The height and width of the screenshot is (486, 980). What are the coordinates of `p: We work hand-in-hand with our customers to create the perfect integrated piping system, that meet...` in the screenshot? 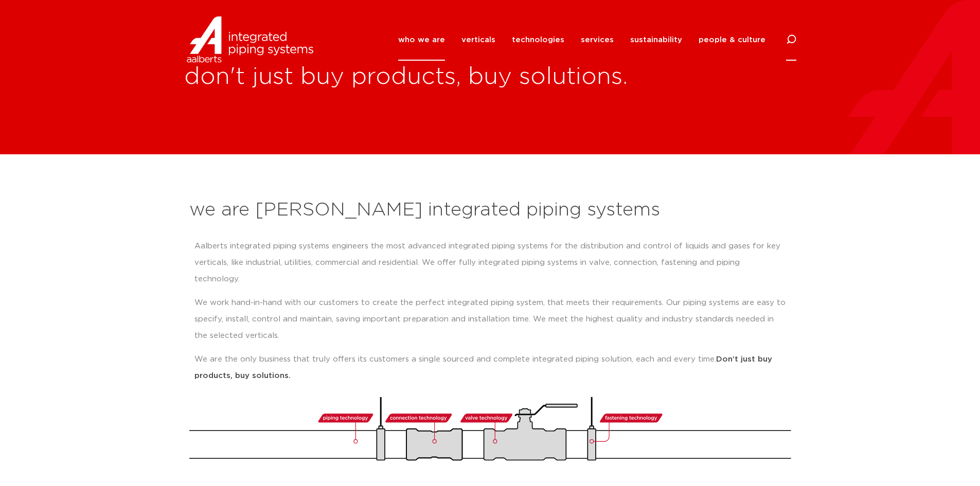 It's located at (490, 319).